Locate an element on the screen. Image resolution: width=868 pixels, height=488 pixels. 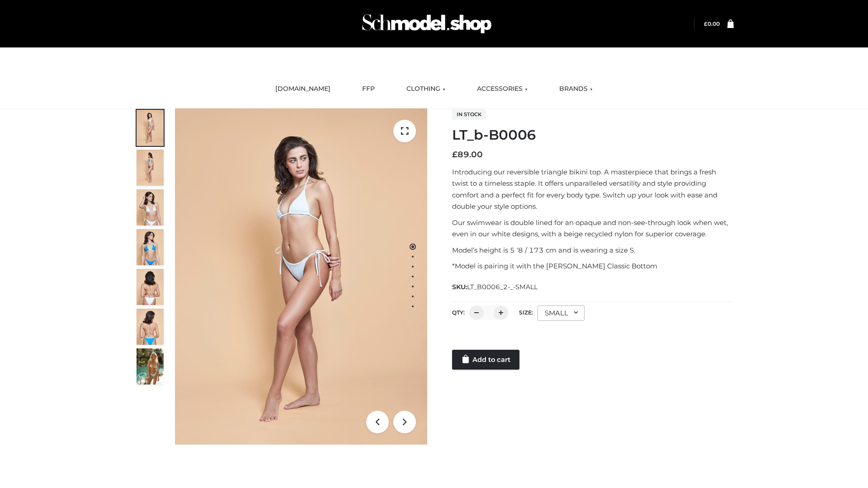
img: ArielClassicBikiniTop_CloudNine_AzureSky_OW114ECO_8-scaled.jpg is located at coordinates (150, 327).